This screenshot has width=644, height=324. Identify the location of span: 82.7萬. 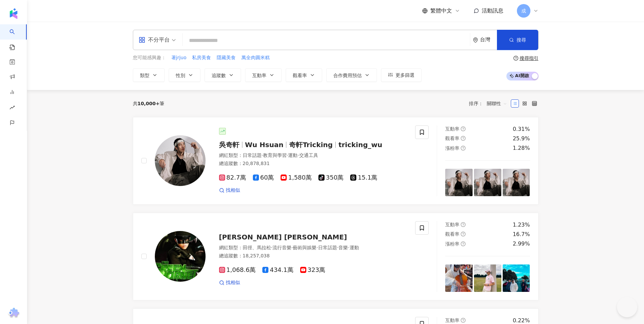
(233, 177).